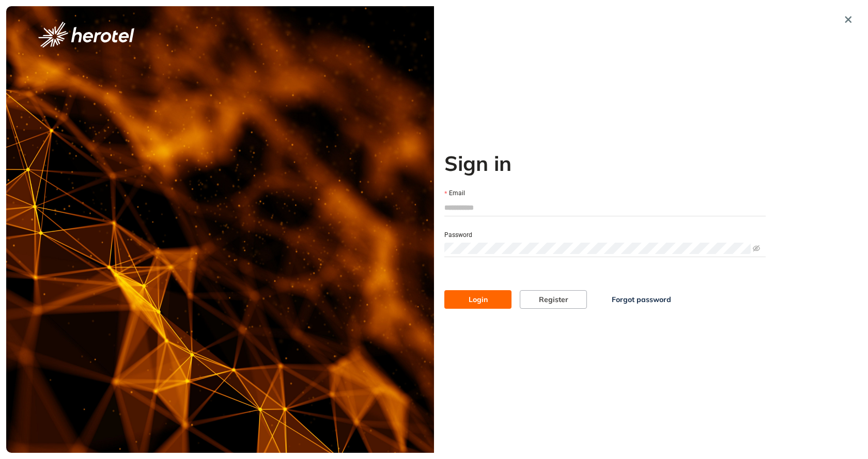  I want to click on label: Email, so click(455, 193).